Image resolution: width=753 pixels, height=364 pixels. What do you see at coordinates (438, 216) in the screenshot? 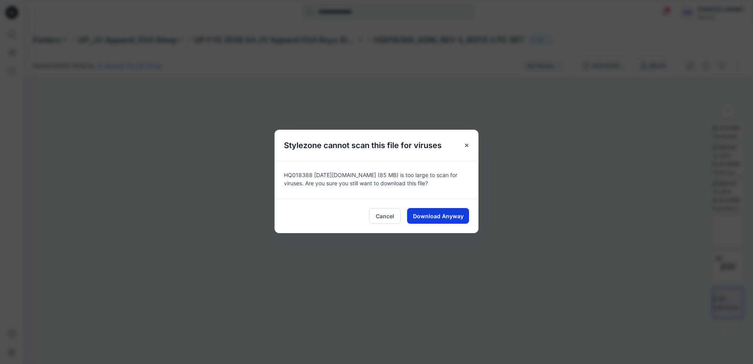
I see `span: Download Anyway` at bounding box center [438, 216].